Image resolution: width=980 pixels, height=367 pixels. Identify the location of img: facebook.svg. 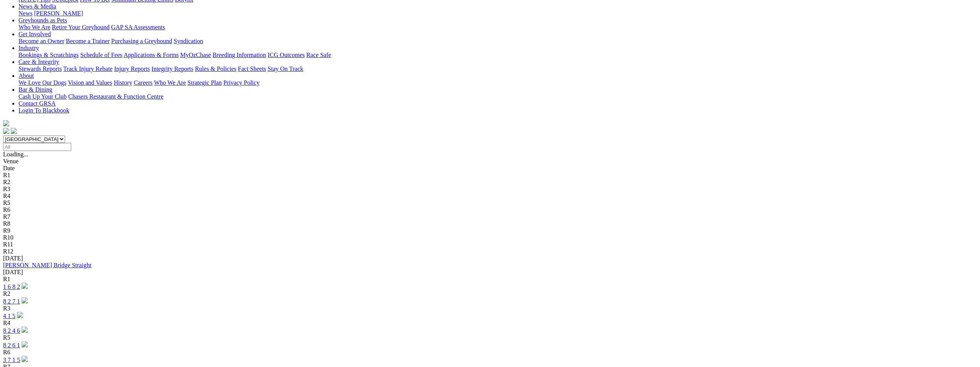
(6, 131).